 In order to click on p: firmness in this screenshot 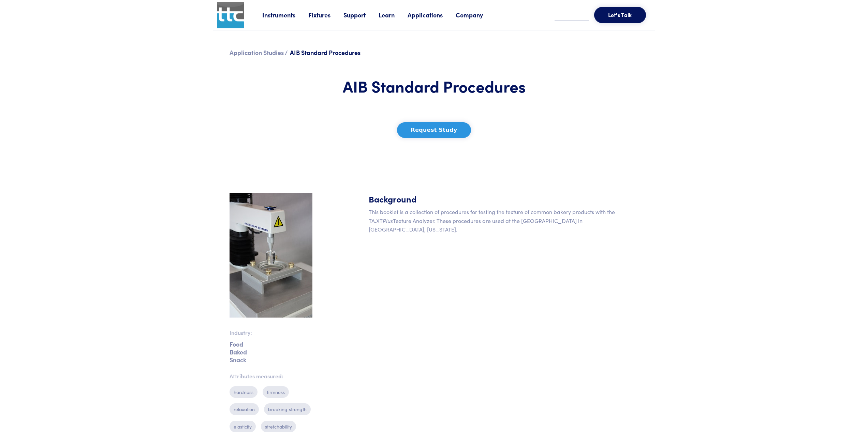, I will do `click(275, 392)`.